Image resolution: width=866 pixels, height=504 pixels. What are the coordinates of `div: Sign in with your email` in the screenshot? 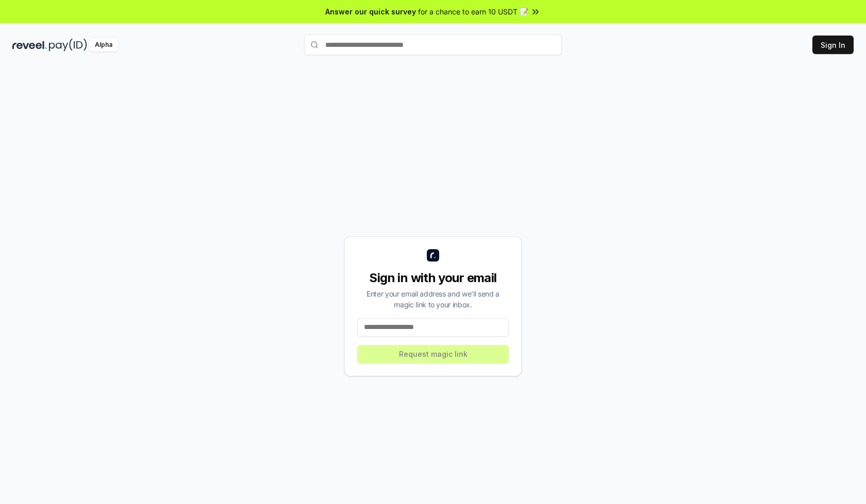 It's located at (433, 278).